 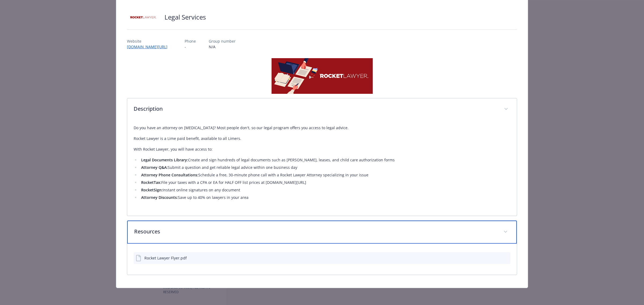 I want to click on strong: RocketTax:, so click(x=151, y=182).